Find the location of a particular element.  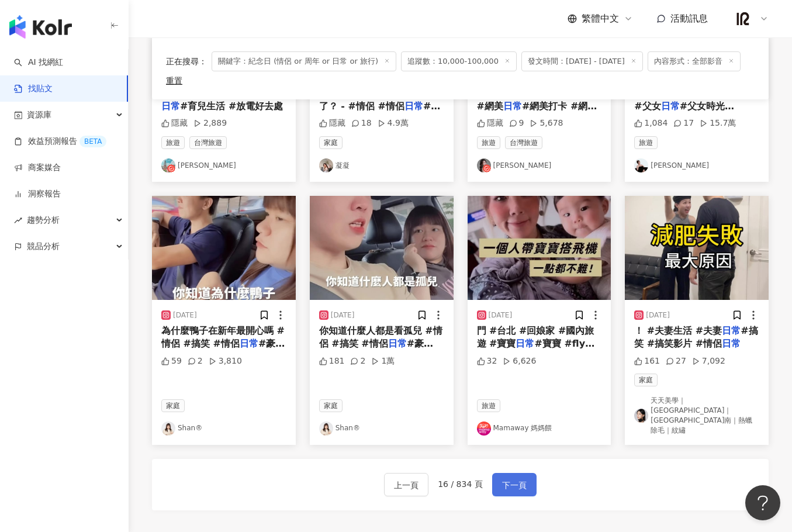

span: 趨勢分析 is located at coordinates (43, 220).